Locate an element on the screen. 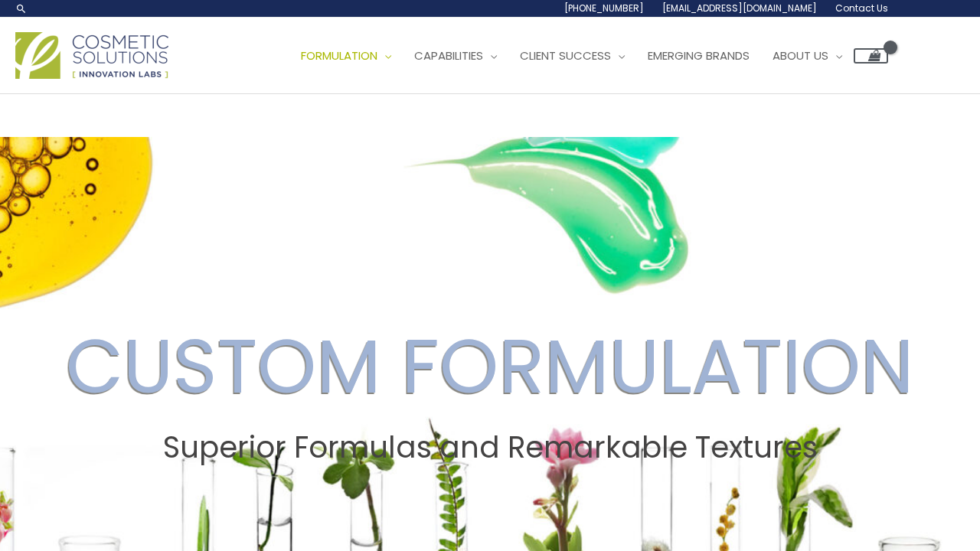 This screenshot has height=551, width=980. a: Capabilities is located at coordinates (456, 56).